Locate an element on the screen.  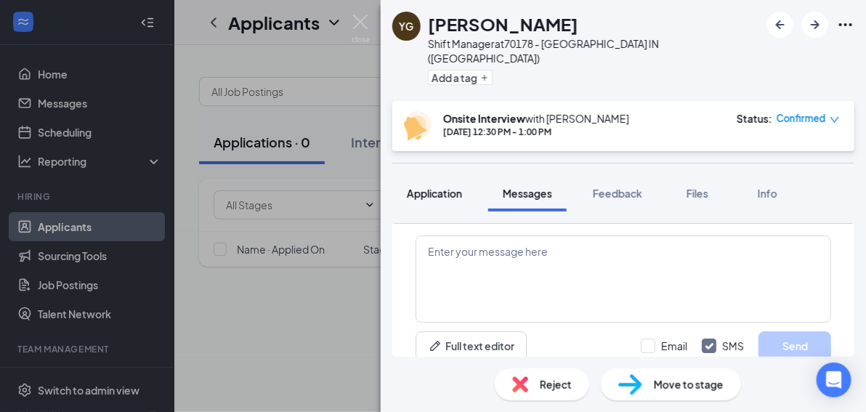
span: Confirmed is located at coordinates (801, 118).